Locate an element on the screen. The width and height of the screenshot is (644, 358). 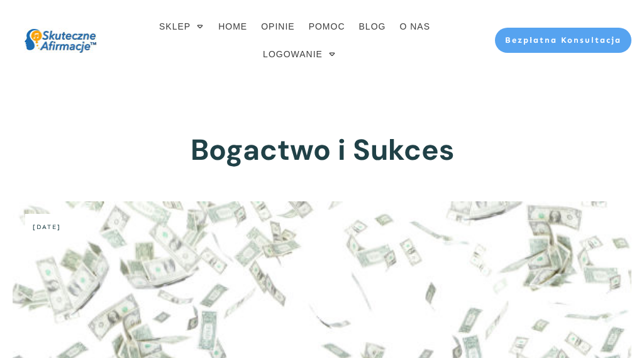
span: OPINIE is located at coordinates (277, 26).